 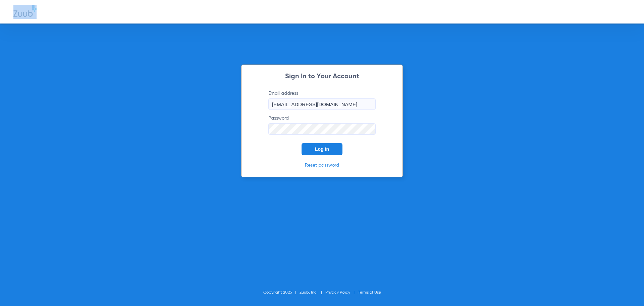 What do you see at coordinates (322, 124) in the screenshot?
I see `label: Password` at bounding box center [322, 124].